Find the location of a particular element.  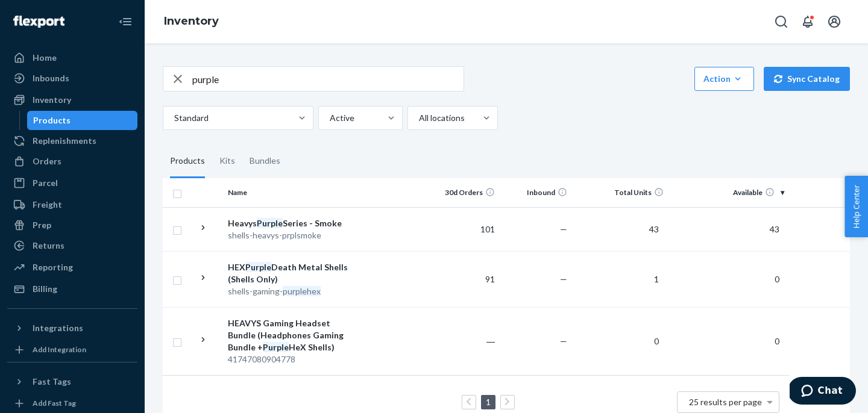

a: Reporting is located at coordinates (72, 267).